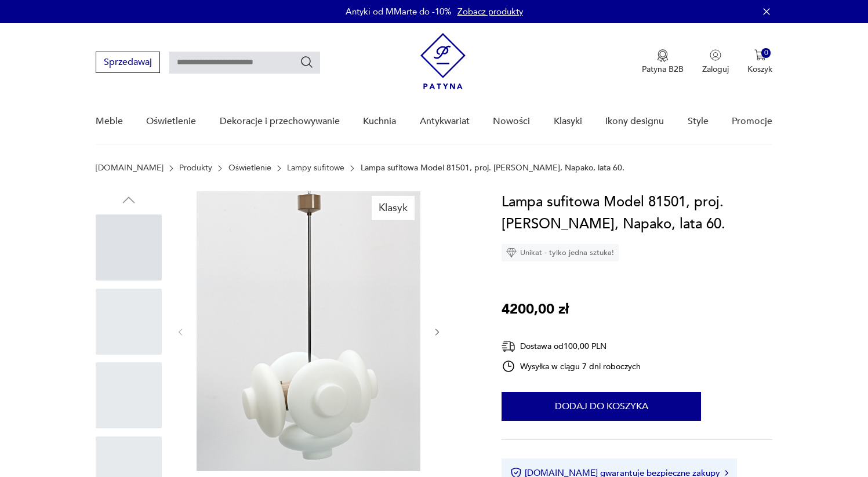 This screenshot has height=477, width=868. What do you see at coordinates (398, 12) in the screenshot?
I see `p: Antyki od MMarte do -10%` at bounding box center [398, 12].